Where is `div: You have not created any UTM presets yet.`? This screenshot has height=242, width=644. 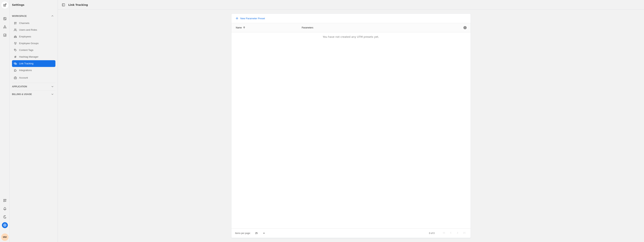
div: You have not created any UTM presets yet. is located at coordinates (351, 37).